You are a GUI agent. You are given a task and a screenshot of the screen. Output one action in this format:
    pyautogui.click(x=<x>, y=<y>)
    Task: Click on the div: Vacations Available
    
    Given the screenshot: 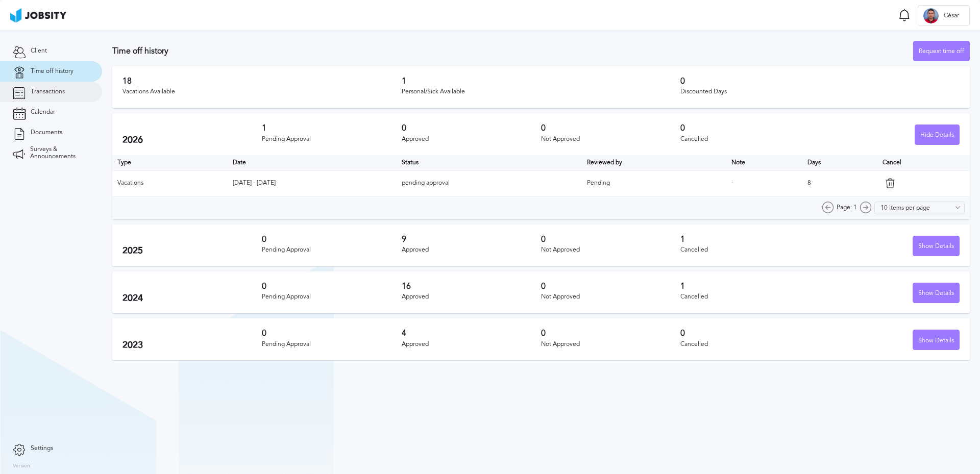 What is the action you would take?
    pyautogui.click(x=262, y=92)
    